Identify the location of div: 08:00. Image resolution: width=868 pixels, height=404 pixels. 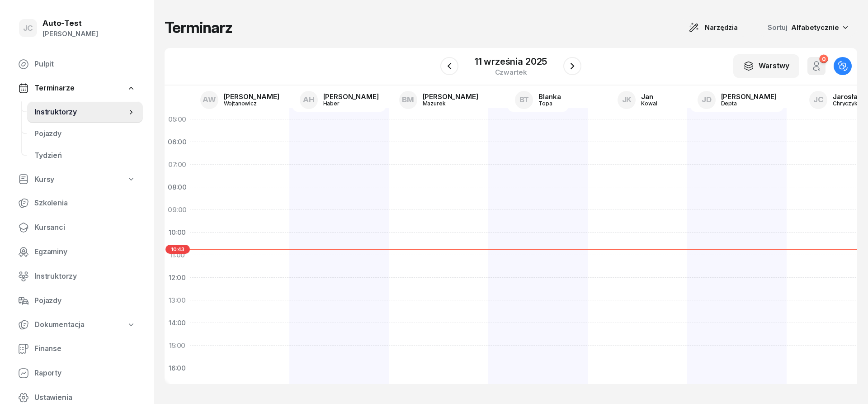
(178, 188).